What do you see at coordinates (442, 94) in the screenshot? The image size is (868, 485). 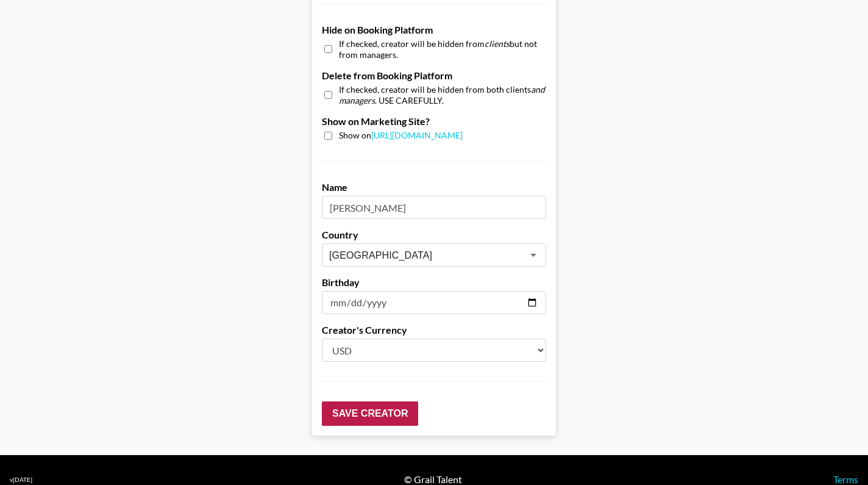 I see `span: If checked, creator will be hidden from both clients . USE CAREFULLY.` at bounding box center [442, 94].